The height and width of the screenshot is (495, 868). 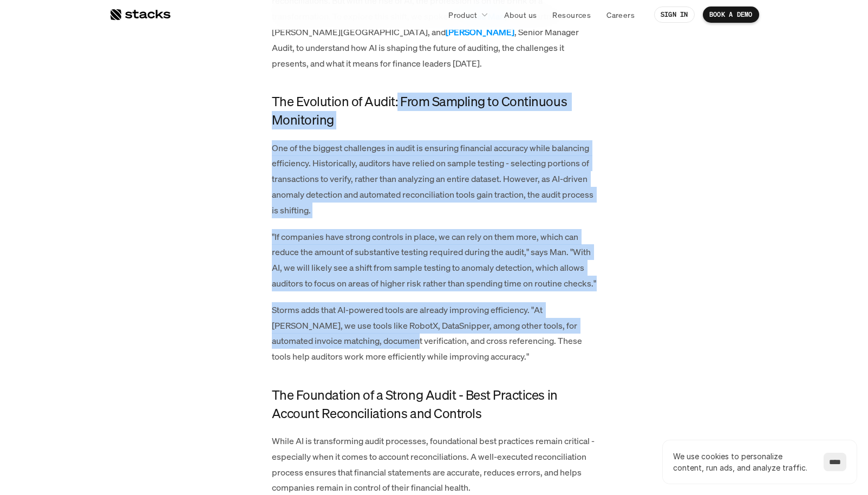 What do you see at coordinates (621, 14) in the screenshot?
I see `p: Careers` at bounding box center [621, 14].